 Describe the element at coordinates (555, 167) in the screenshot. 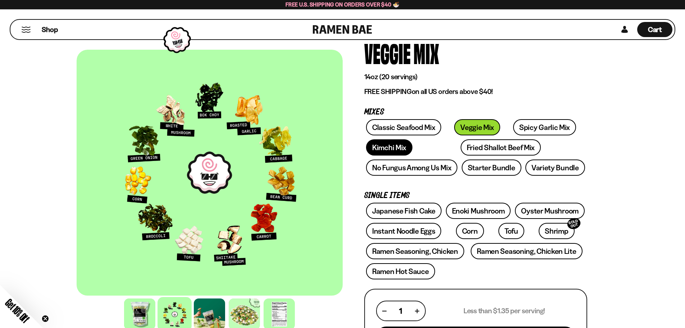

I see `a: Variety Bundle` at that location.